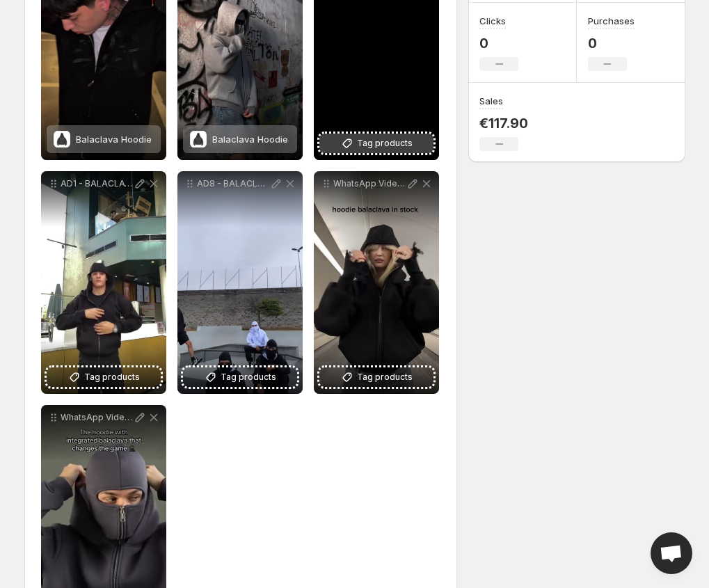  Describe the element at coordinates (672, 553) in the screenshot. I see `div: Open chat` at that location.